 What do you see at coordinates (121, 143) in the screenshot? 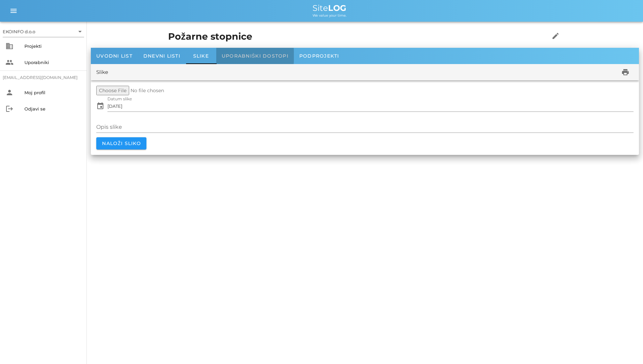
I see `button: Naloži sliko` at bounding box center [121, 143].